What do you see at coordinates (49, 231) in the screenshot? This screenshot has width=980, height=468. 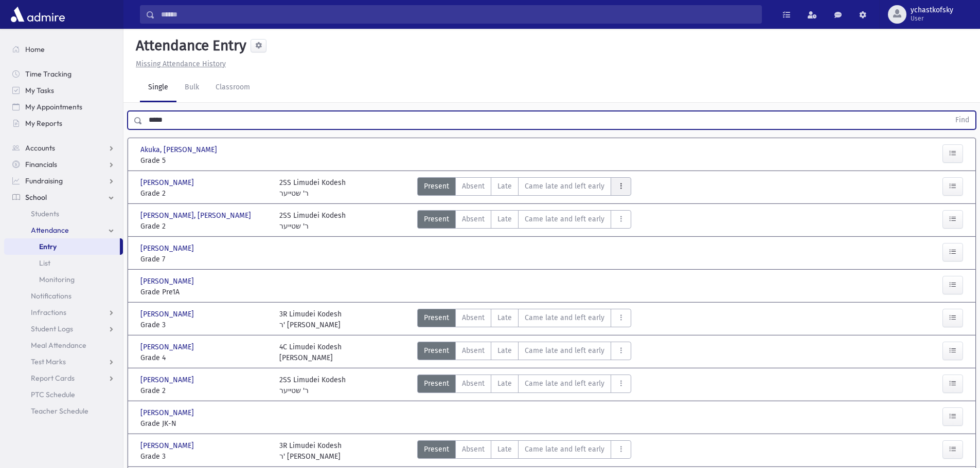 I see `span: Attendance` at bounding box center [49, 231].